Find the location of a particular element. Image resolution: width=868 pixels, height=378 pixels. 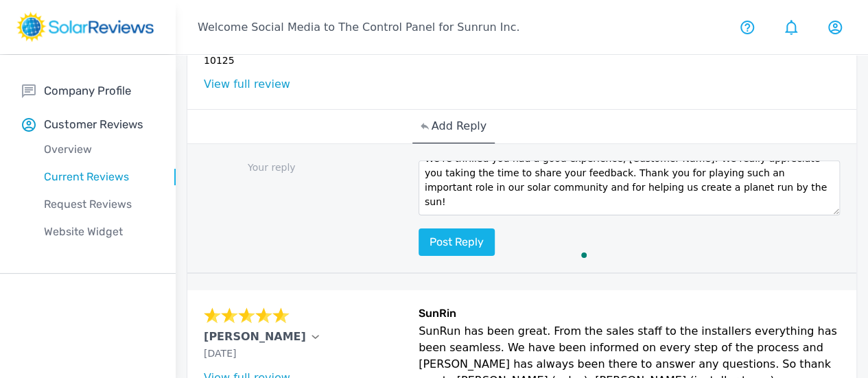

p: Customer Reviews is located at coordinates (93, 125).